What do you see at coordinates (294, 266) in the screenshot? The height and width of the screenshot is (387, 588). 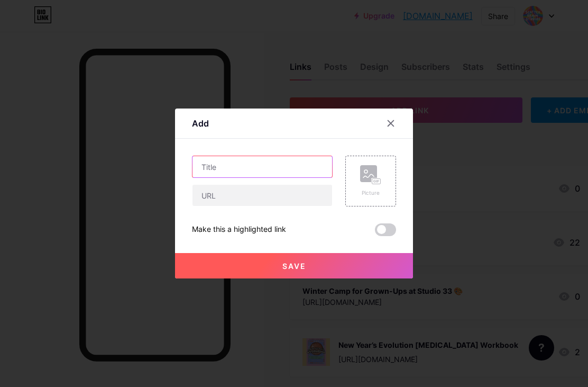 I see `button: Save` at bounding box center [294, 266].